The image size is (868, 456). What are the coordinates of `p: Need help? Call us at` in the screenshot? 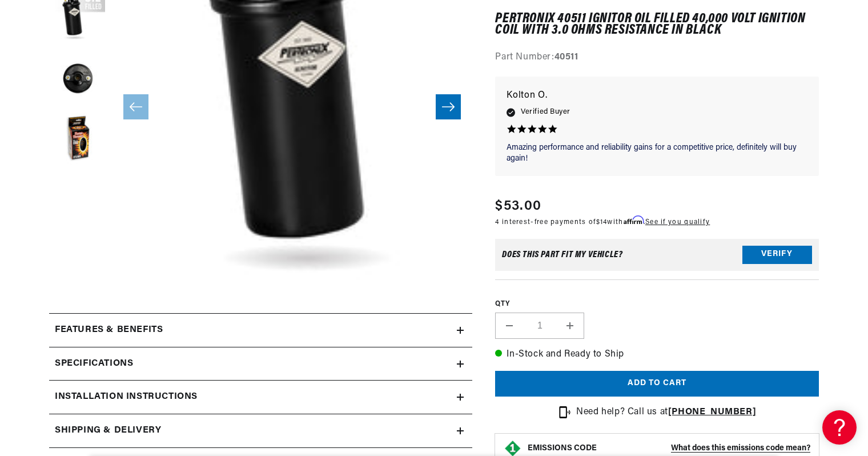 It's located at (666, 412).